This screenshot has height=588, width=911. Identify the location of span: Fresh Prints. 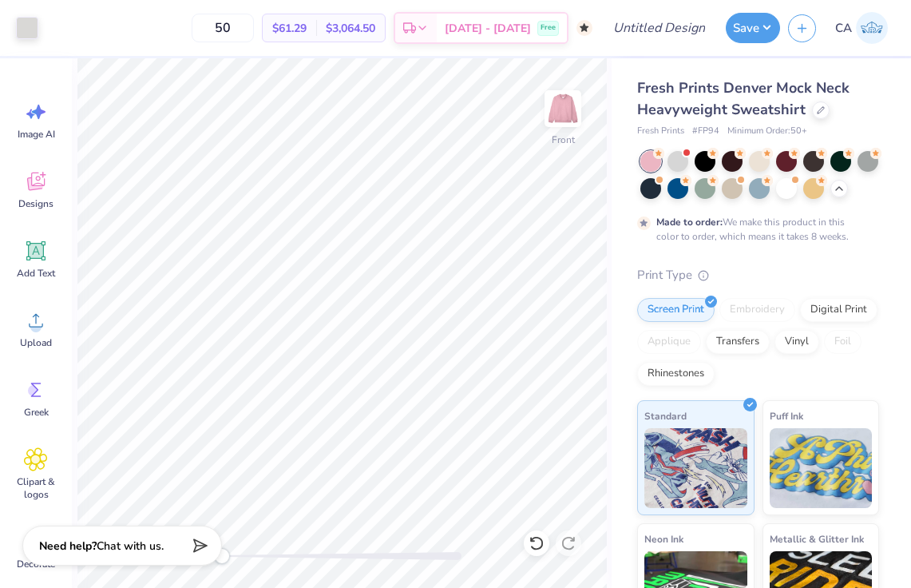
(661, 131).